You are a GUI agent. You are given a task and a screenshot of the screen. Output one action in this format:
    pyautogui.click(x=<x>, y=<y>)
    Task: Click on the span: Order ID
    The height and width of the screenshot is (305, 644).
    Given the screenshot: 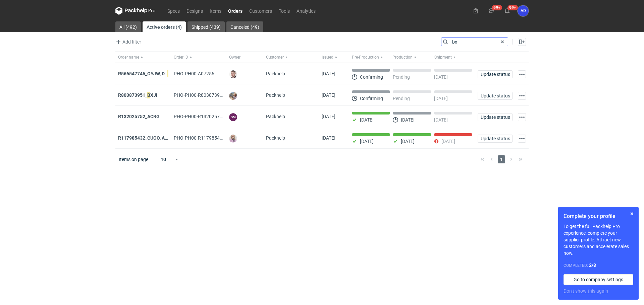 What is the action you would take?
    pyautogui.click(x=181, y=57)
    